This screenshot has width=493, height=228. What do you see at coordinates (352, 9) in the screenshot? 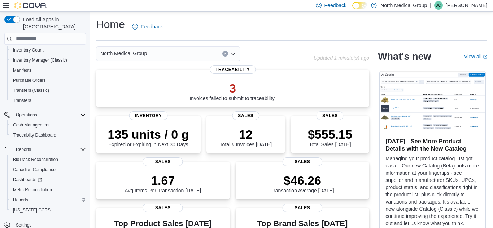
I see `span: Dark Mode` at bounding box center [352, 9].